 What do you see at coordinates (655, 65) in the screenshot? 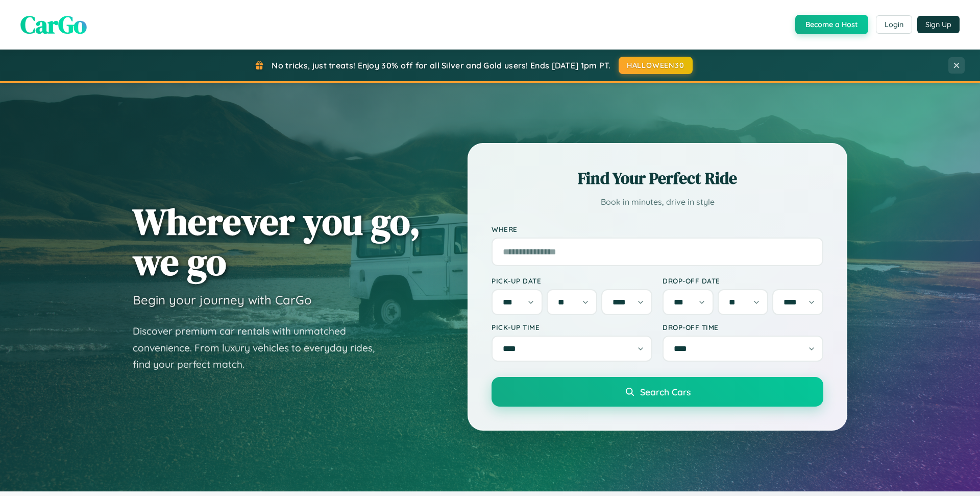
I see `button: HALLOWEEN30` at bounding box center [655, 65].